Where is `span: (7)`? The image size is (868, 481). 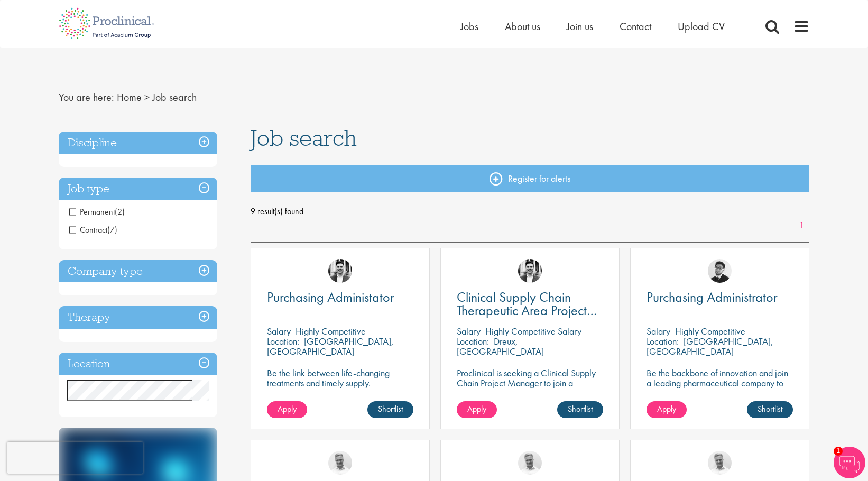
span: (7) is located at coordinates (112, 229).